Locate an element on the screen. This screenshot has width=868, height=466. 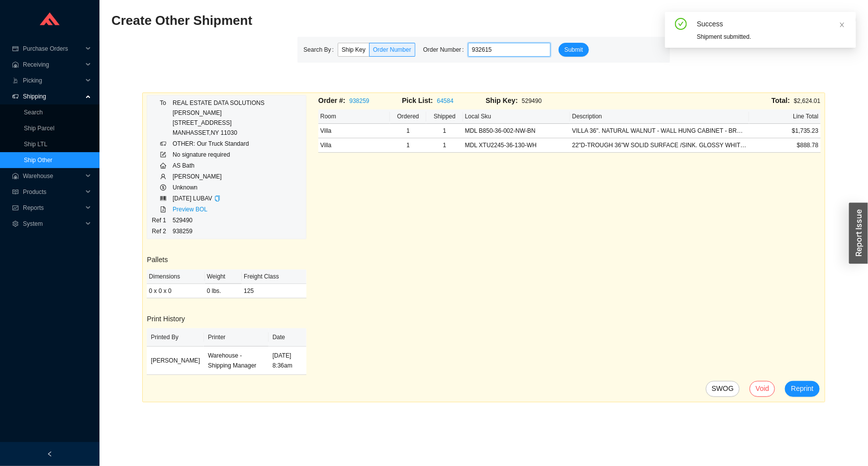
label: Order Number is located at coordinates (445, 50).